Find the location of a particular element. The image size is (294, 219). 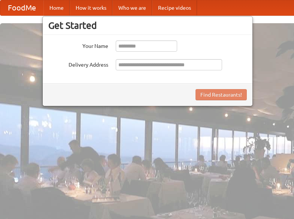

a: Who we are is located at coordinates (132, 8).